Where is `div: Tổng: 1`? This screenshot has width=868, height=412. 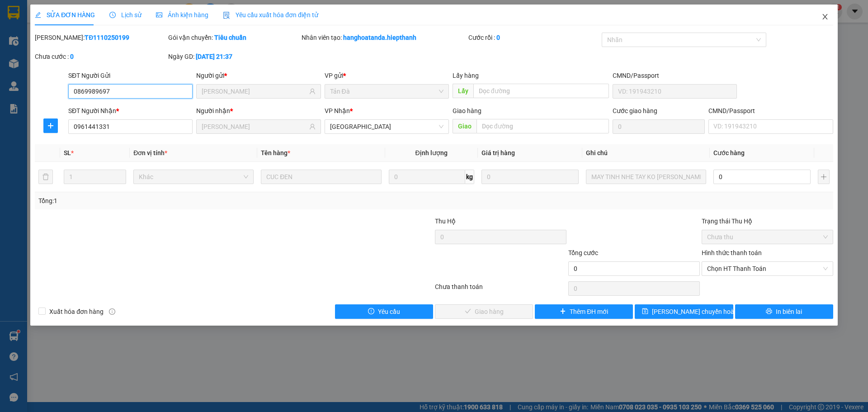
div: Tổng: 1 is located at coordinates (186, 201).